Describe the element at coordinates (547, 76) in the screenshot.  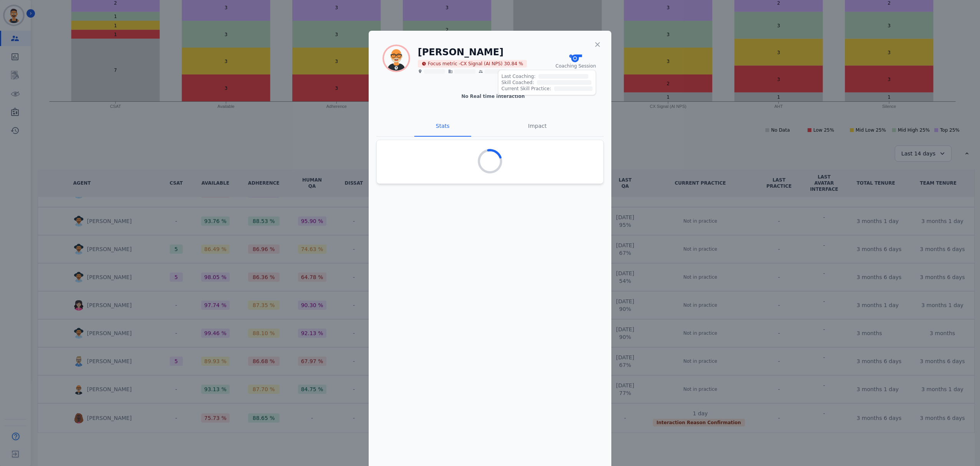
I see `div: Last Coaching:` at that location.